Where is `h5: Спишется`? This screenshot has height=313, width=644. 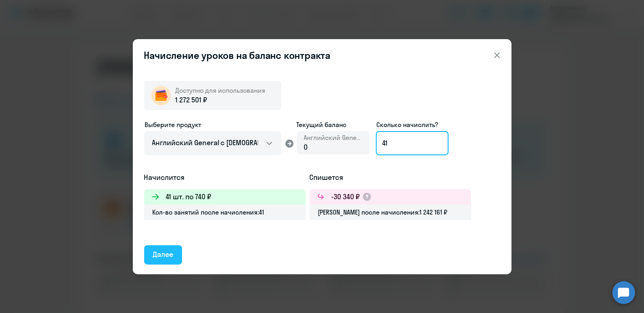 h5: Спишется is located at coordinates (391, 177).